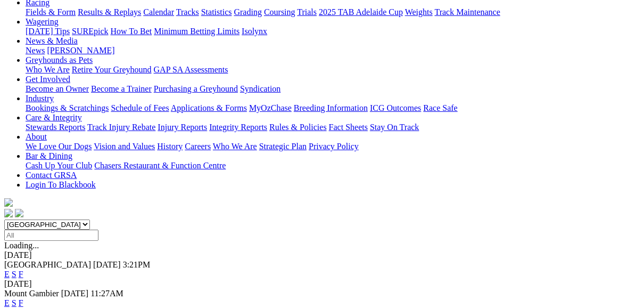 This screenshot has width=644, height=308. What do you see at coordinates (124, 146) in the screenshot?
I see `a: Vision and Values` at bounding box center [124, 146].